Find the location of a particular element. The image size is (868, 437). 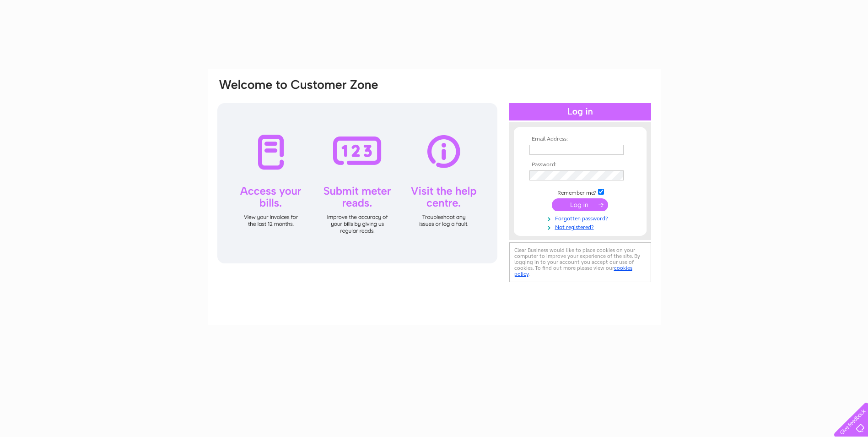

a: Forgotten password? is located at coordinates (581, 218).